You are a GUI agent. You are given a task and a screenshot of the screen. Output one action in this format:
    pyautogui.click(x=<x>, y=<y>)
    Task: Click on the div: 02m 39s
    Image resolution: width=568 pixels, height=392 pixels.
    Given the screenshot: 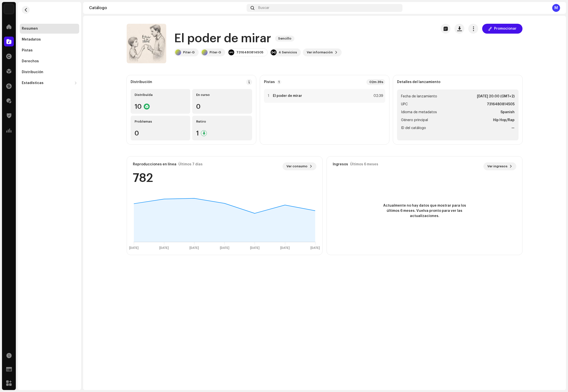 What is the action you would take?
    pyautogui.click(x=376, y=82)
    